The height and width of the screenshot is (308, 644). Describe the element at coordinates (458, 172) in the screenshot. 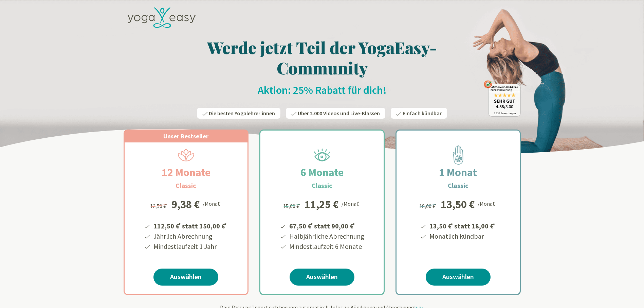

I see `h2: 1 Monat` at that location.